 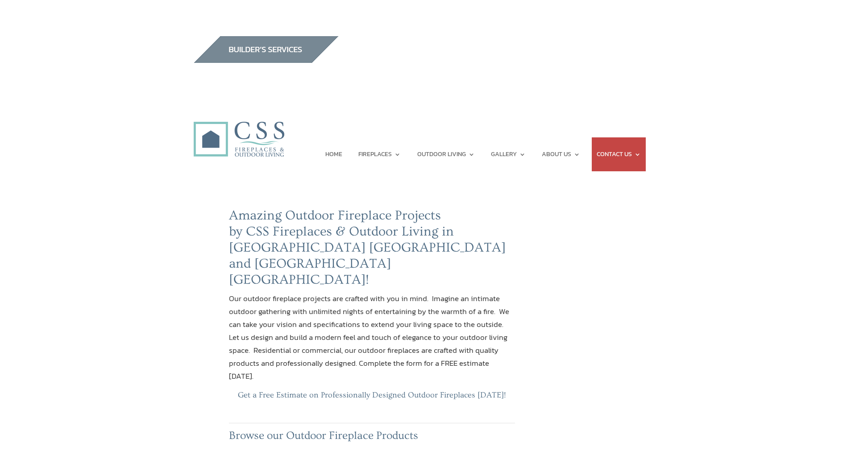 I want to click on a: CONTACT US, so click(x=619, y=154).